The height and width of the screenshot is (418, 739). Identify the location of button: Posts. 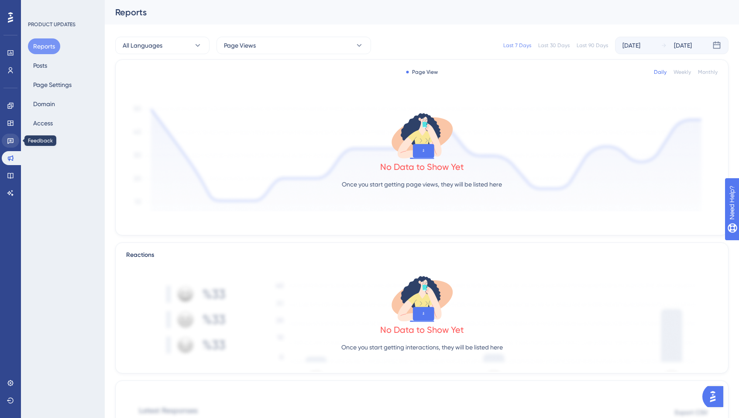
(40, 65).